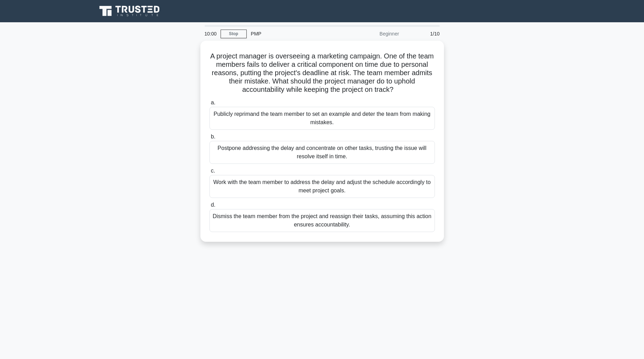  Describe the element at coordinates (294, 34) in the screenshot. I see `div: PMP` at that location.